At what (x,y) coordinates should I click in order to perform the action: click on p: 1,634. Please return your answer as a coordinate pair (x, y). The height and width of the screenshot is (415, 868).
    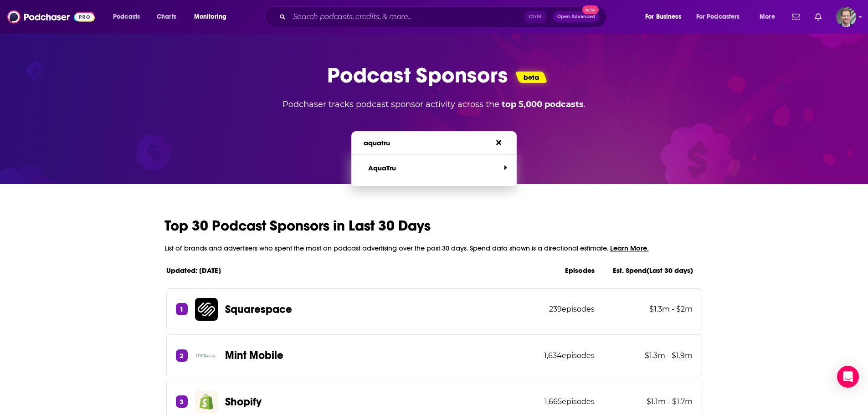
    Looking at the image, I should click on (569, 355).